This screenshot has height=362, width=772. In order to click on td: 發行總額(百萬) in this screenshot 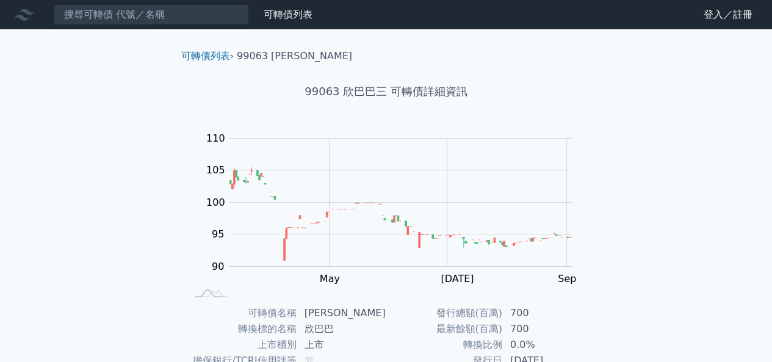, I will do `click(444, 313)`.